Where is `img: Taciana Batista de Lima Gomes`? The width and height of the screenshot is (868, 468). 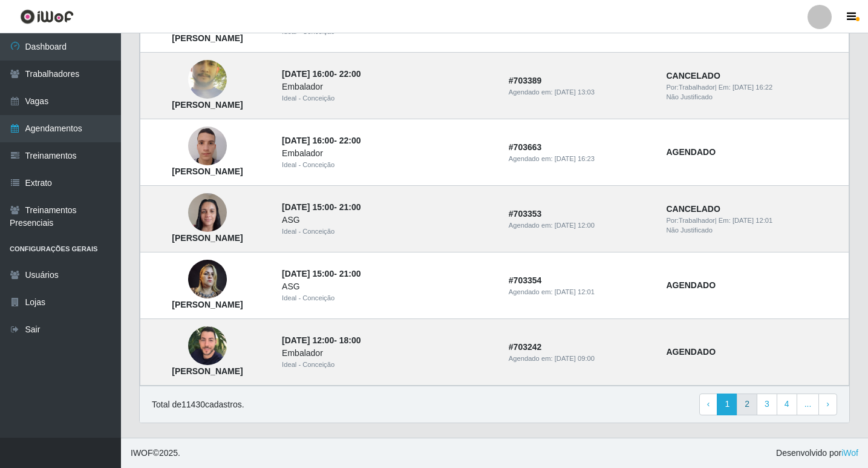 img: Taciana Batista de Lima Gomes is located at coordinates (207, 279).